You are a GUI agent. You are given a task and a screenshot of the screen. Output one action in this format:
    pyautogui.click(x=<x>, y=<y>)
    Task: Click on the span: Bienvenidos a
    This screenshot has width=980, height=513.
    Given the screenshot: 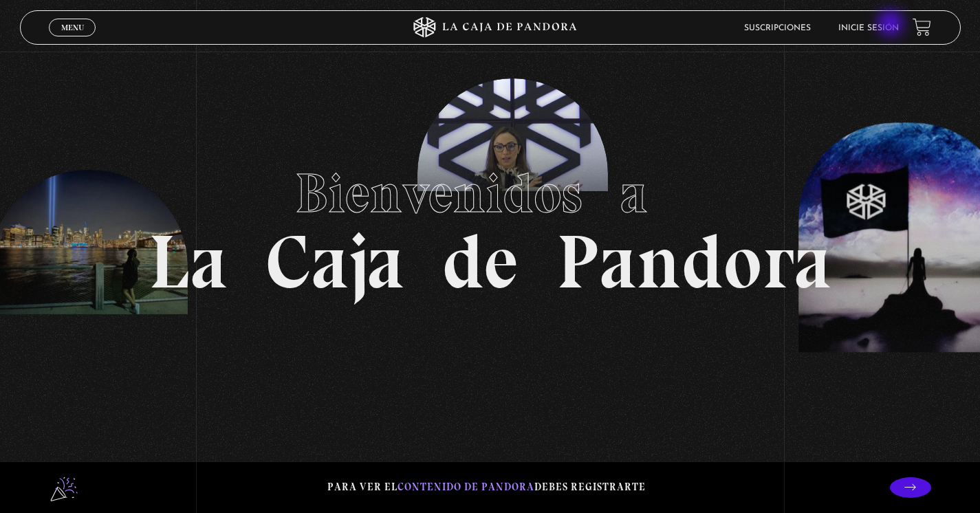 What is the action you would take?
    pyautogui.click(x=490, y=193)
    